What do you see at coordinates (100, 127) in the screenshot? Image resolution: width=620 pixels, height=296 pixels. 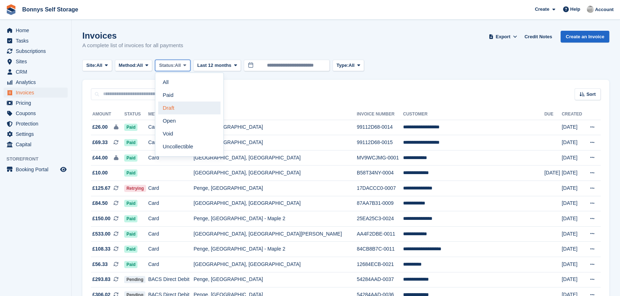 I see `span: £26.00` at bounding box center [100, 127].